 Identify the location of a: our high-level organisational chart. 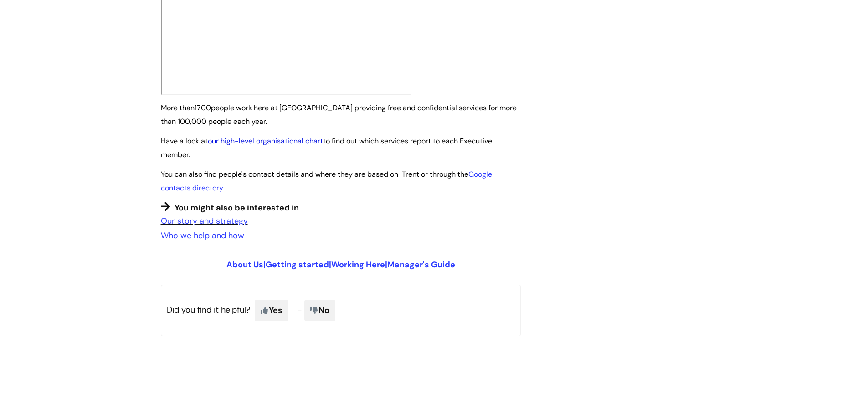
(265, 141).